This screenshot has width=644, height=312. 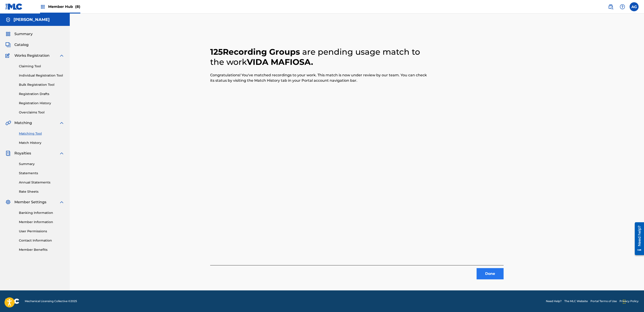 What do you see at coordinates (42, 75) in the screenshot?
I see `a: Individual Registration Tool` at bounding box center [42, 75].